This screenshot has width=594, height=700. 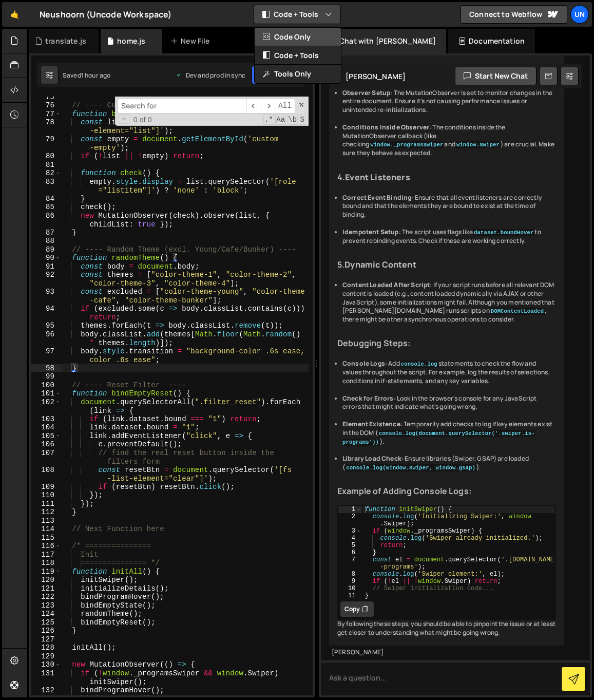 I want to click on div: 132, so click(x=46, y=690).